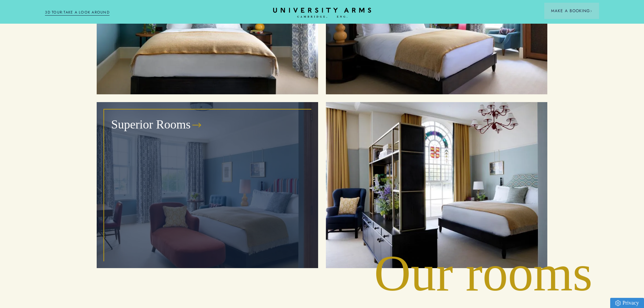 This screenshot has height=308, width=644. What do you see at coordinates (572, 11) in the screenshot?
I see `button: Make a BookingArrow icon` at bounding box center [572, 11].